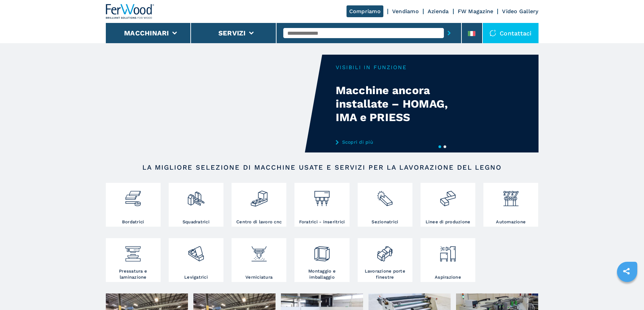 This screenshot has width=644, height=310. I want to click on img: linee_di_produzione_2.png, so click(448, 196).